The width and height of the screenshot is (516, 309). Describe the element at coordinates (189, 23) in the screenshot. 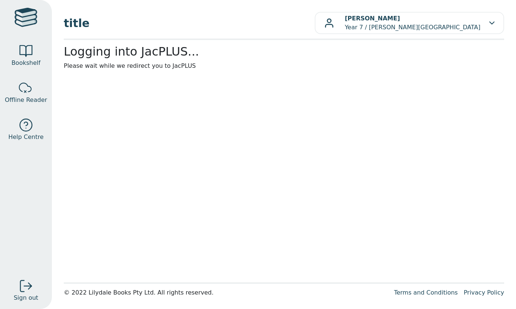

I see `span: title` at that location.